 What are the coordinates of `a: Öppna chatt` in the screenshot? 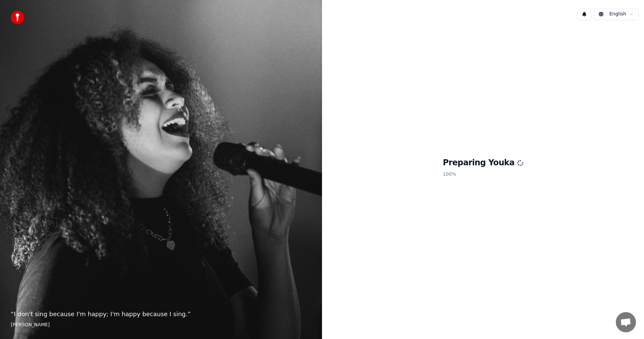 It's located at (626, 322).